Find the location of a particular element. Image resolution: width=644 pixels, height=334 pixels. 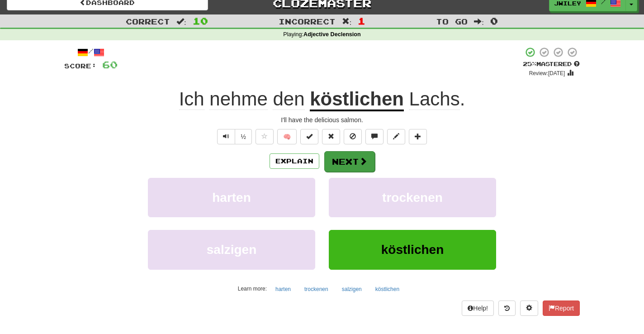

span: den is located at coordinates (289, 99).